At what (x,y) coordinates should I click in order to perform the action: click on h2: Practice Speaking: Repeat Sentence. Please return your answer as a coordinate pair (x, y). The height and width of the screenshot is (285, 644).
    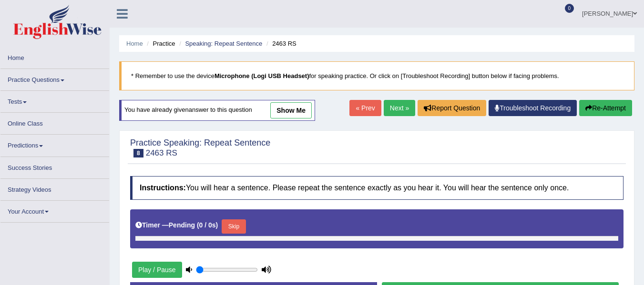
    Looking at the image, I should click on (200, 148).